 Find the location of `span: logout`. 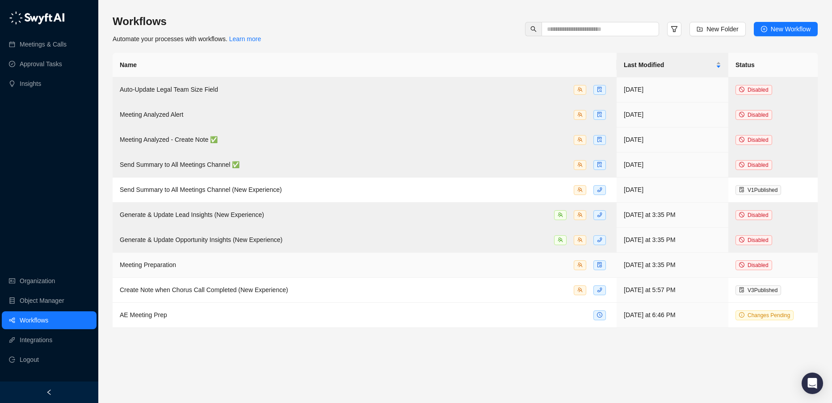

span: logout is located at coordinates (12, 359).